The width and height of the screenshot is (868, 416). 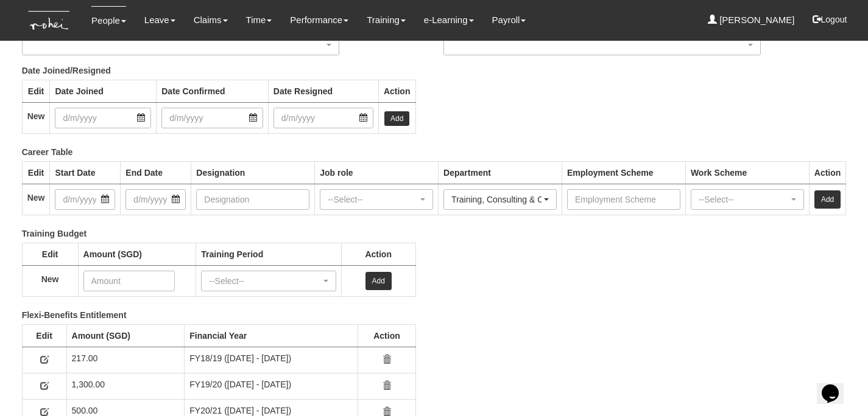 What do you see at coordinates (624, 200) in the screenshot?
I see `input: Employment Scheme` at bounding box center [624, 200].